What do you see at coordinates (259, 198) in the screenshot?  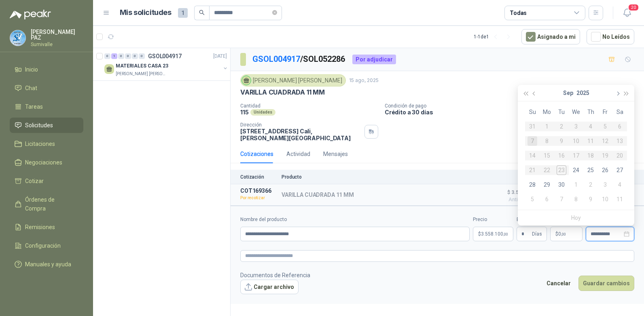 I see `p: Por recotizar` at bounding box center [259, 198].